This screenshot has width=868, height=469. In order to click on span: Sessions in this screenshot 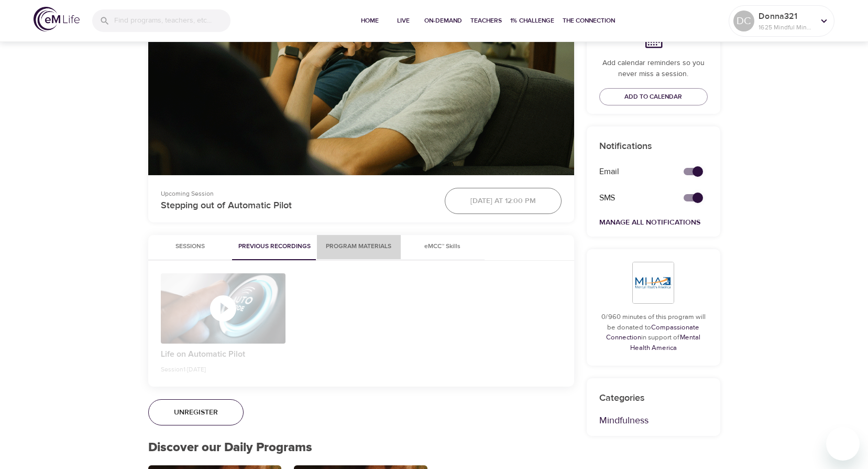, I will do `click(190, 246)`.